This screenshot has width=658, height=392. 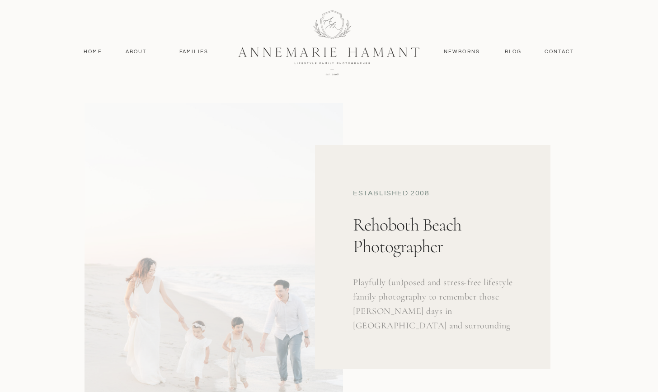 I want to click on nav: Families, so click(x=194, y=52).